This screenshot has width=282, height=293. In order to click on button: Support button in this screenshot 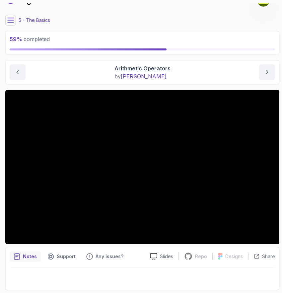, I will do `click(61, 256)`.